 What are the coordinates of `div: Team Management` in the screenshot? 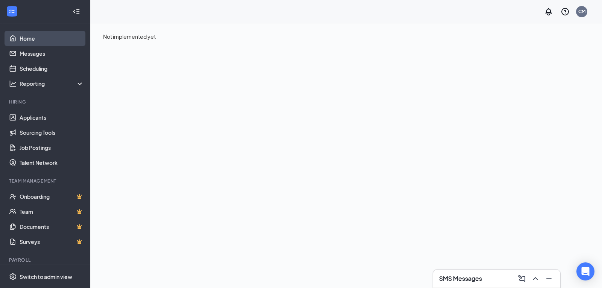 It's located at (46, 181).